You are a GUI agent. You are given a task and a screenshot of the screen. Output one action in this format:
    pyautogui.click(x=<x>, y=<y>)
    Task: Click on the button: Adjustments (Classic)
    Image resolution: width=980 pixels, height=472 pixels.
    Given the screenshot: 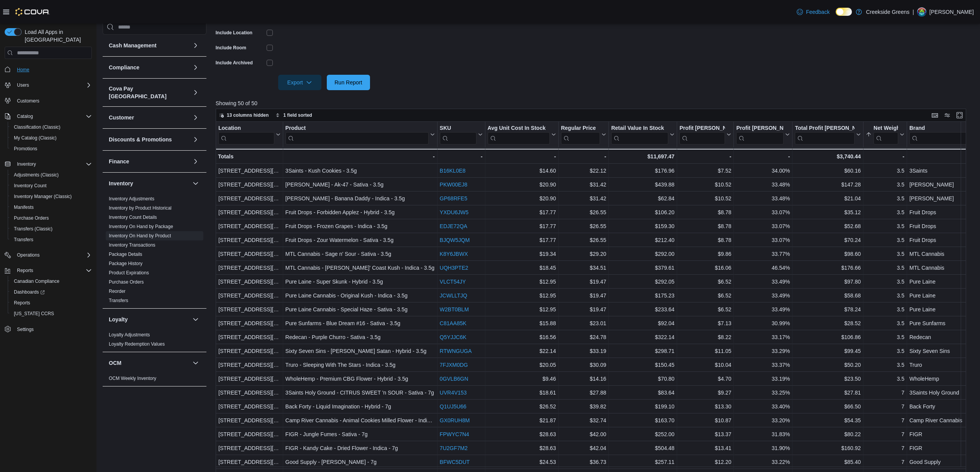 What is the action you would take?
    pyautogui.click(x=52, y=175)
    